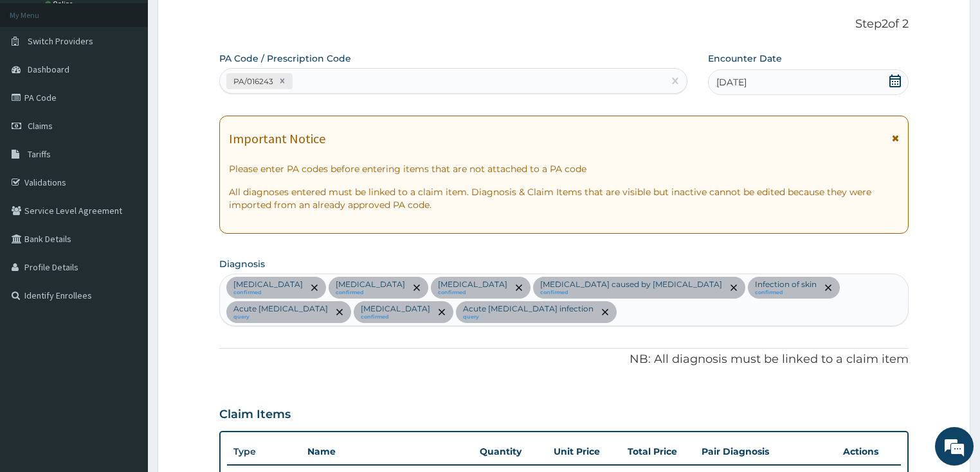 This screenshot has width=980, height=472. Describe the element at coordinates (583, 452) in the screenshot. I see `th: Unit Price` at that location.